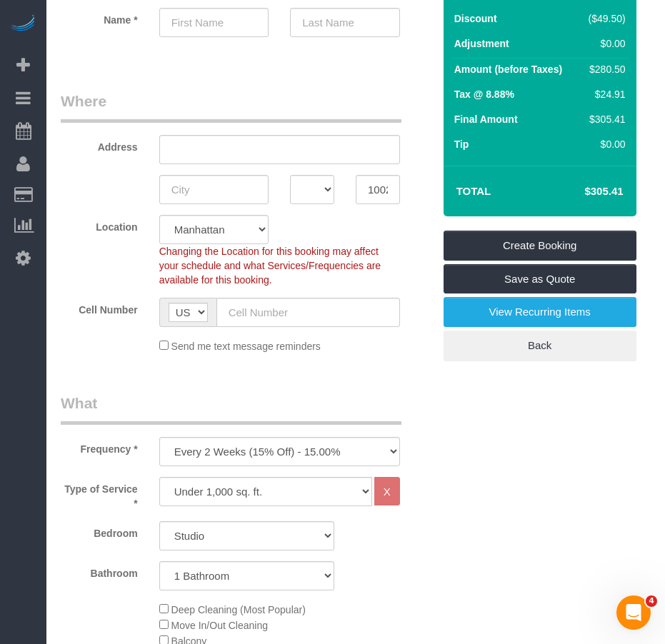 The width and height of the screenshot is (665, 644). Describe the element at coordinates (215, 22) in the screenshot. I see `input: First Name` at that location.